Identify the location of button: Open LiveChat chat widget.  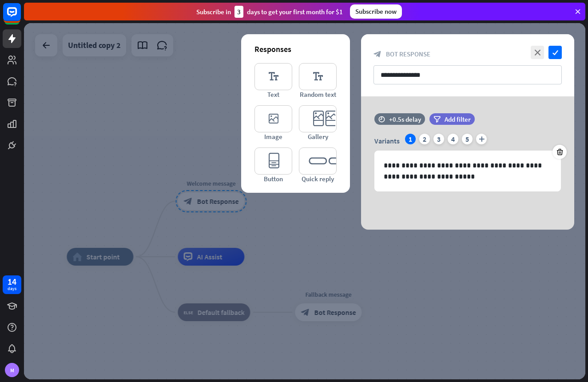
(20, 17).